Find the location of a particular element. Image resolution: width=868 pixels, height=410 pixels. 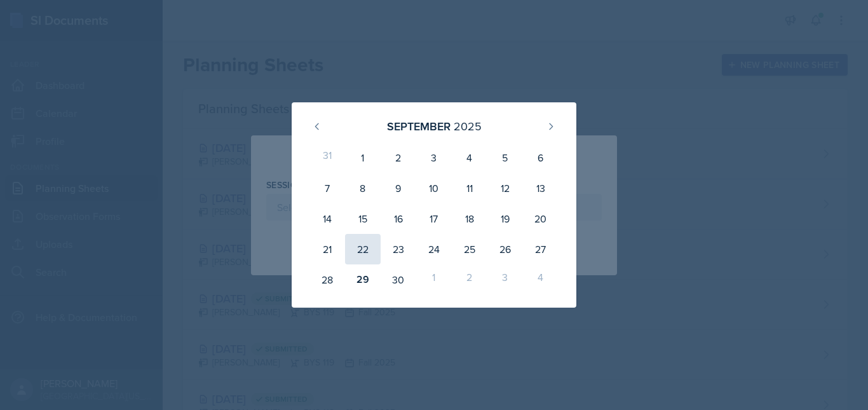

div: 11 is located at coordinates (470, 188).